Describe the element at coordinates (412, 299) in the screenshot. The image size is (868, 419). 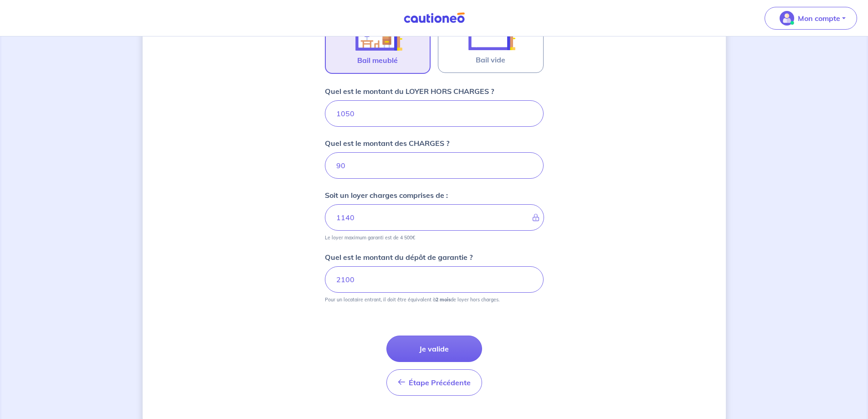
I see `p: Pour un locataire entrant, il doit être équivalent à de loyer hors charges.` at that location.